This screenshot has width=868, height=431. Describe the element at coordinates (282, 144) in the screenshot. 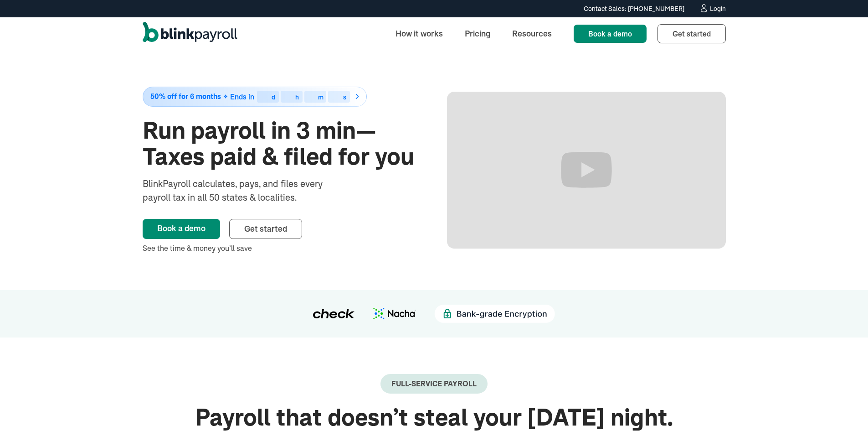

I see `h1: Run payroll in 3 min—Taxes paid & filed for you` at that location.